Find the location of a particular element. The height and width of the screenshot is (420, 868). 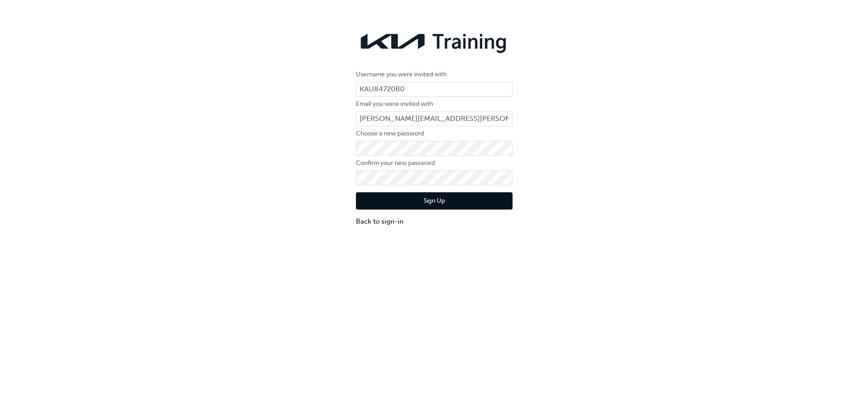

label: Confirm your new password is located at coordinates (434, 163).